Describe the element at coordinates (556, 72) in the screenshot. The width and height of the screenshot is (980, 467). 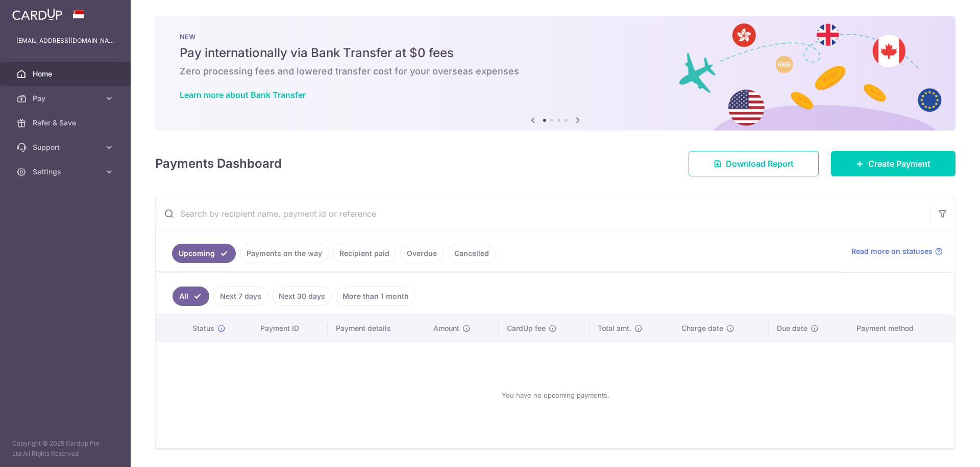
I see `h6: Zero processing fees and lowered transfer cost for your overseas expenses` at that location.